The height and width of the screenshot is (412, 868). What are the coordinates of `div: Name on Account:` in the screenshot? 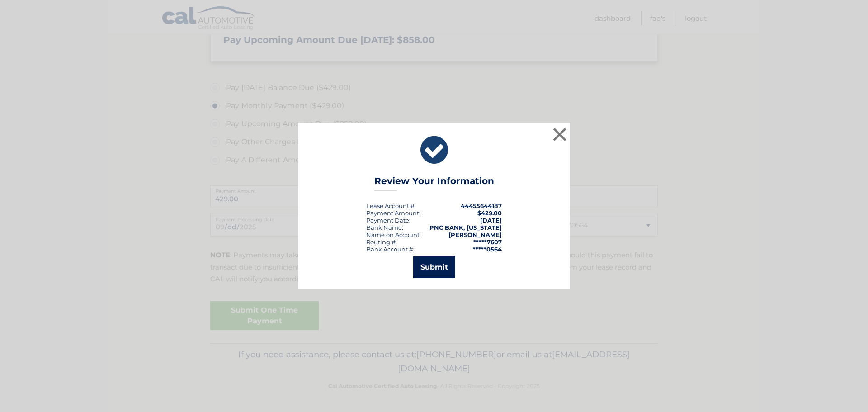 It's located at (394, 235).